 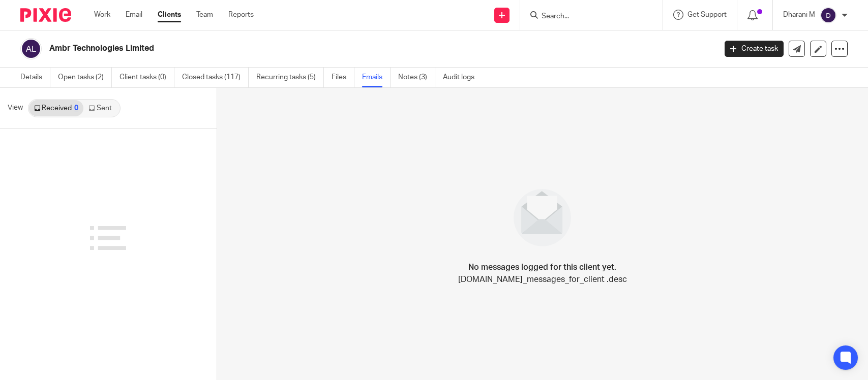 What do you see at coordinates (85, 77) in the screenshot?
I see `a: Open tasks (2)` at bounding box center [85, 77].